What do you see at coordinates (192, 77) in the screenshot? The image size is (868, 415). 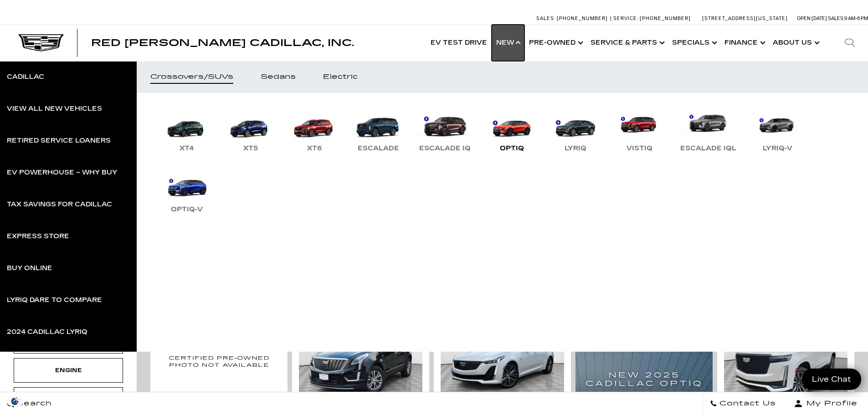 I see `div: Crossovers/SUVs` at bounding box center [192, 77].